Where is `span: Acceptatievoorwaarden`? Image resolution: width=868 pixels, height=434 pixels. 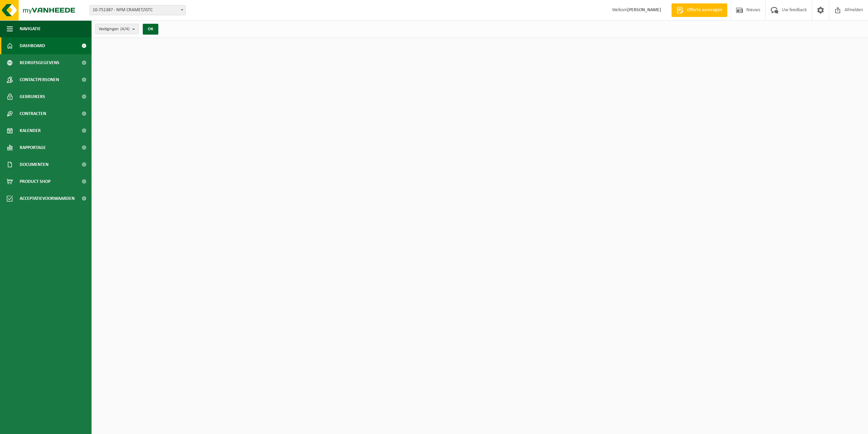 span: Acceptatievoorwaarden is located at coordinates (47, 198).